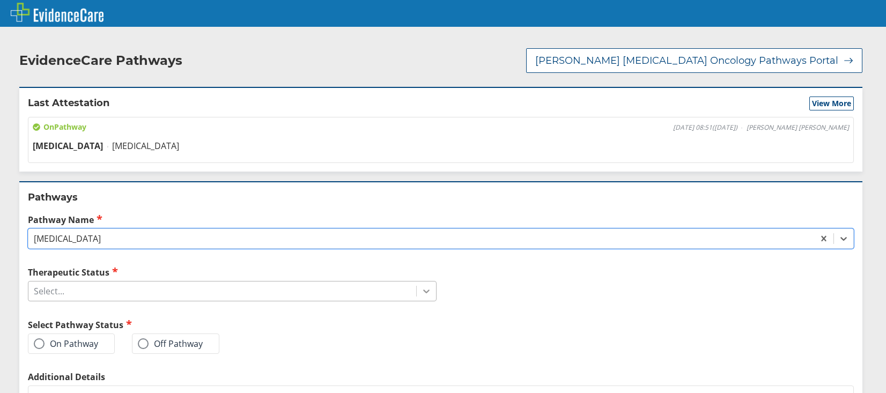 Image resolution: width=886 pixels, height=393 pixels. I want to click on h2: Last Attestation, so click(69, 104).